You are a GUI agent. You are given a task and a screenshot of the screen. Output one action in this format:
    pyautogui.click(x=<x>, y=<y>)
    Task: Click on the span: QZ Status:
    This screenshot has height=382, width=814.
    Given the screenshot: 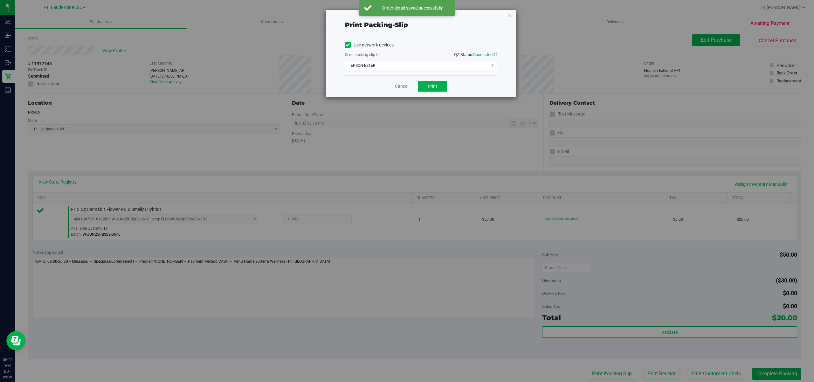 What is the action you would take?
    pyautogui.click(x=475, y=54)
    